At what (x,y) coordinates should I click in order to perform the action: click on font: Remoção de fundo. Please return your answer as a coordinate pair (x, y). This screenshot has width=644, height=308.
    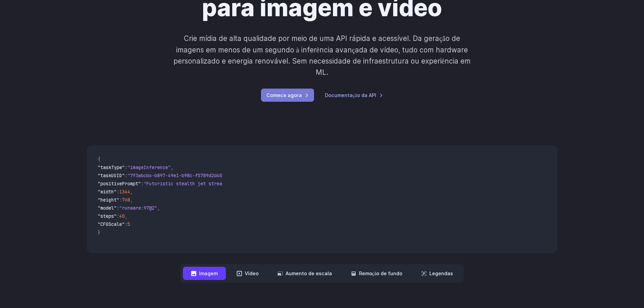
    Looking at the image, I should click on (381, 273).